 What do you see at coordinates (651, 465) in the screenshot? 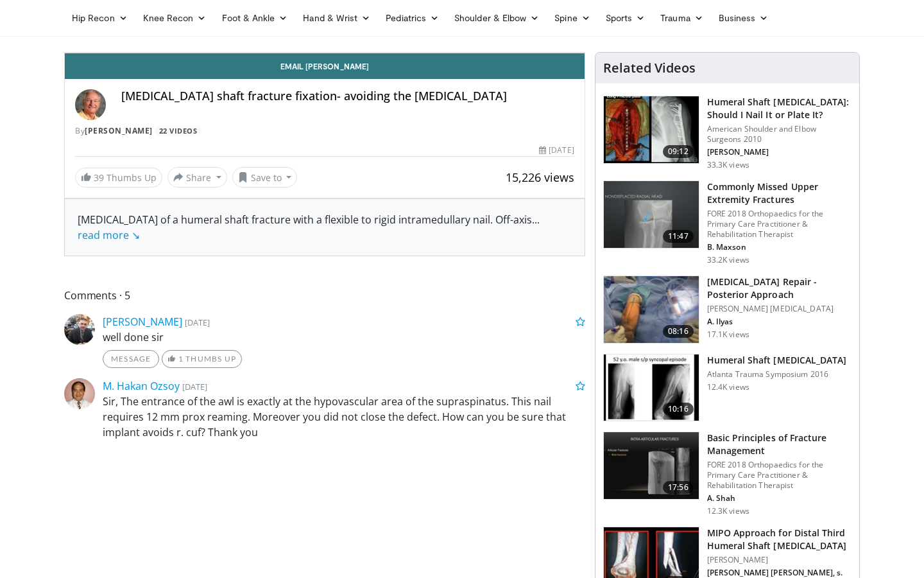
I see `img: bc1996f8-a33c-46db-95f7-836c2427973f.150x105_q85_crop-smart_upscale.jpg` at bounding box center [651, 465].